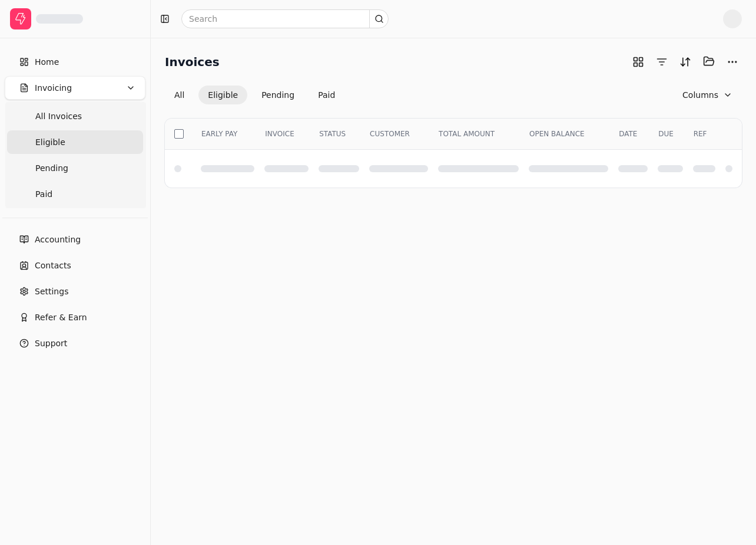 The image size is (756, 545). Describe the element at coordinates (58, 116) in the screenshot. I see `span: All Invoices` at that location.